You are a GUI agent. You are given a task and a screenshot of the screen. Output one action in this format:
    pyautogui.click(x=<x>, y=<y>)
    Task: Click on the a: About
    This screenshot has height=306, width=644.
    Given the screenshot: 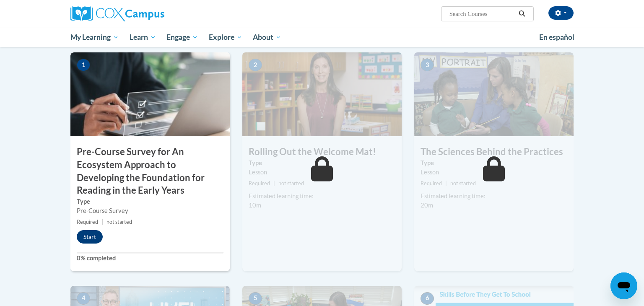 What is the action you would take?
    pyautogui.click(x=267, y=37)
    